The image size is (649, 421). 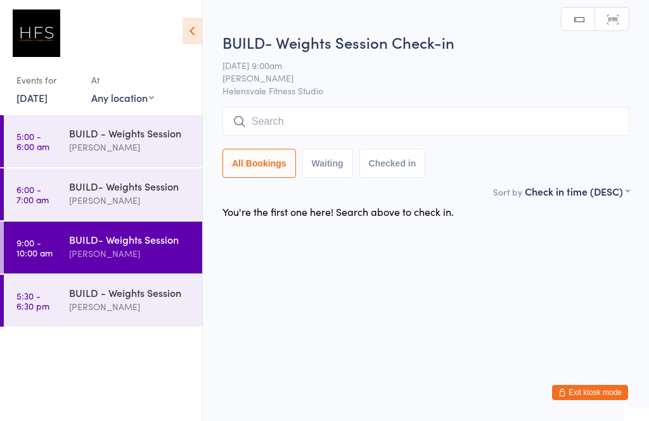 I want to click on h2: BUILD- Weights Session Check-in, so click(x=426, y=42).